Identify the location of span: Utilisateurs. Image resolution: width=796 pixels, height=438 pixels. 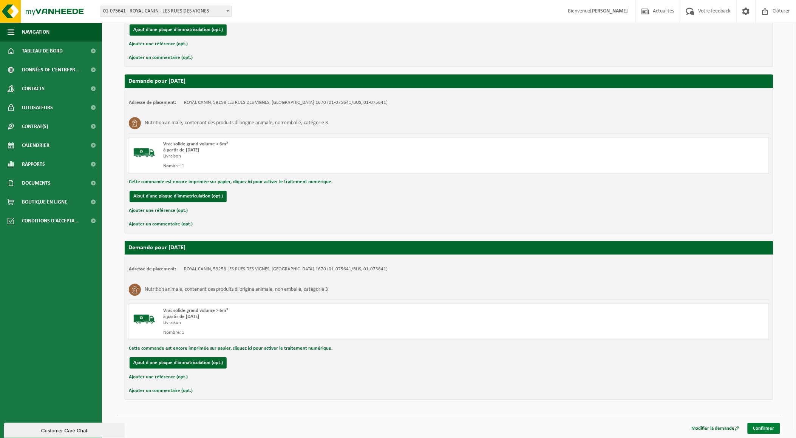
(37, 108).